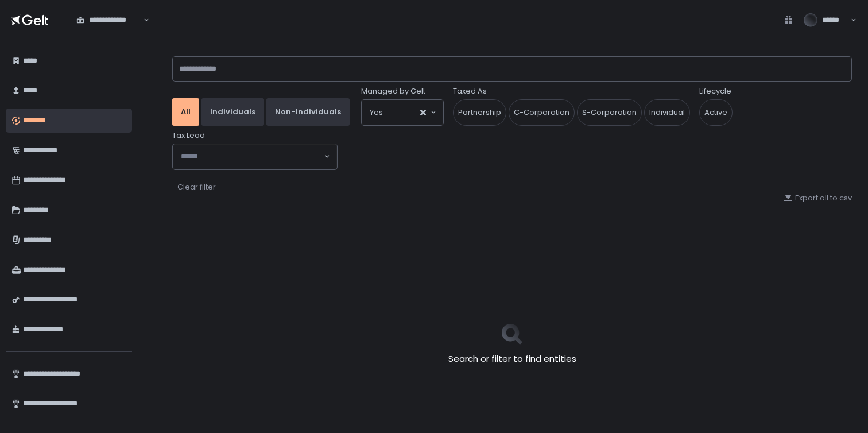 The height and width of the screenshot is (433, 868). Describe the element at coordinates (185, 112) in the screenshot. I see `button: All` at that location.